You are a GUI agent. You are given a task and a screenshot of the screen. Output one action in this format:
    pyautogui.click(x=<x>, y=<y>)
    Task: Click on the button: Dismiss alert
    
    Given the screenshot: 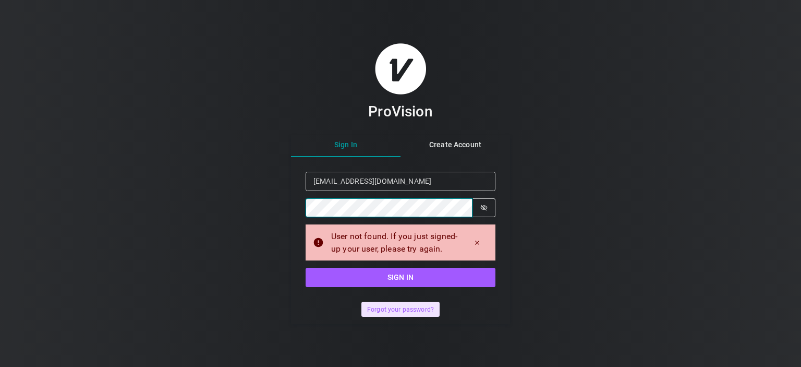 What is the action you would take?
    pyautogui.click(x=477, y=243)
    